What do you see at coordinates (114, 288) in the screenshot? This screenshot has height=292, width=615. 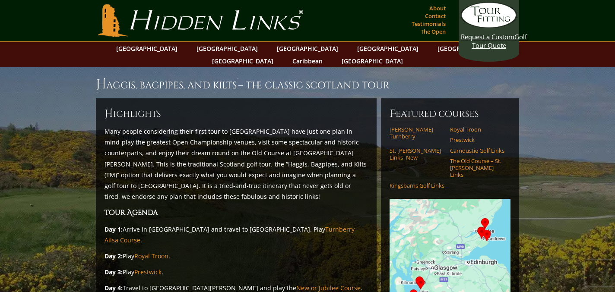 I see `strong: Day 4:` at bounding box center [114, 288].